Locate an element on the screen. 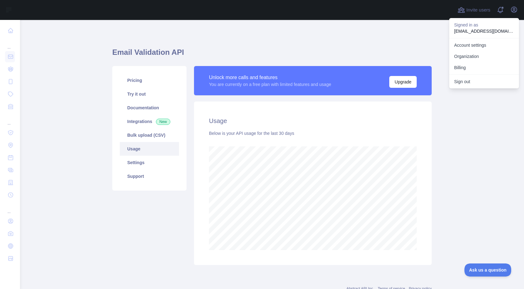  div: Unlock more calls and features is located at coordinates (270, 78).